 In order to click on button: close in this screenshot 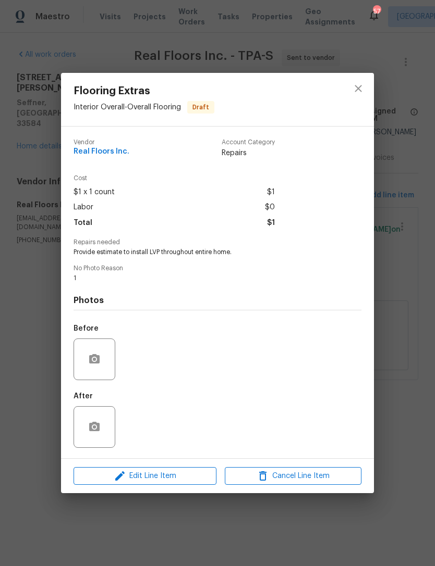, I will do `click(358, 89)`.